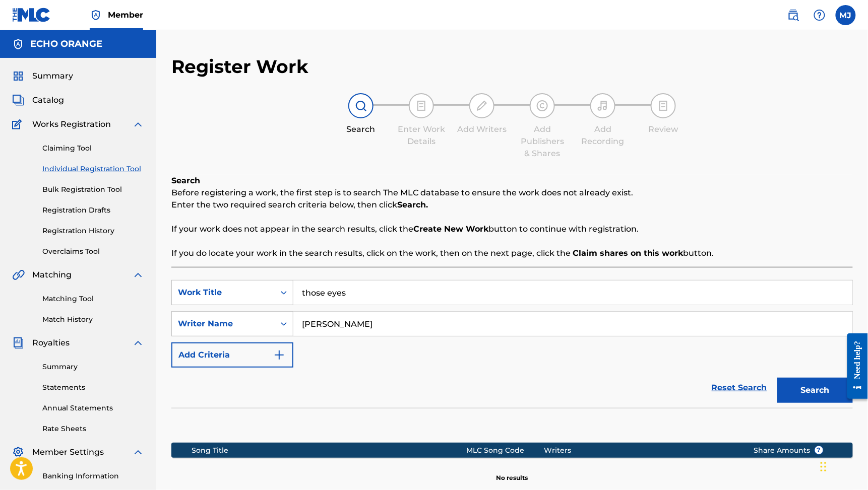 The image size is (868, 490). I want to click on span: Matching, so click(52, 275).